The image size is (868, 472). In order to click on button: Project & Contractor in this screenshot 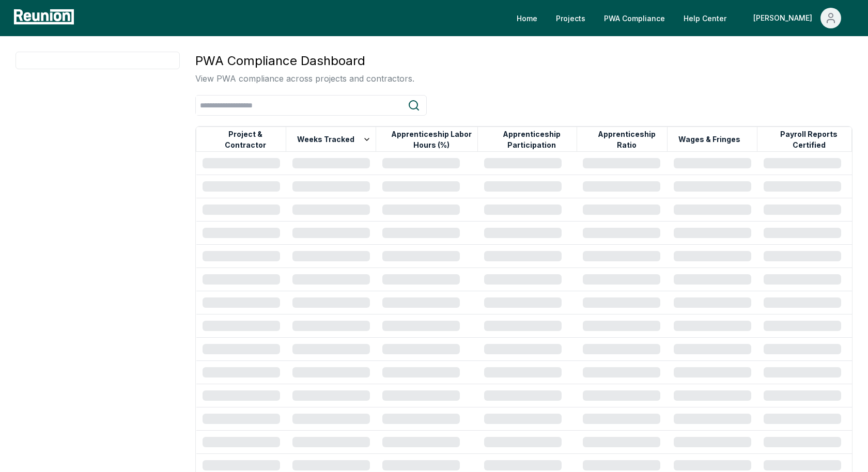, I will do `click(246, 140)`.